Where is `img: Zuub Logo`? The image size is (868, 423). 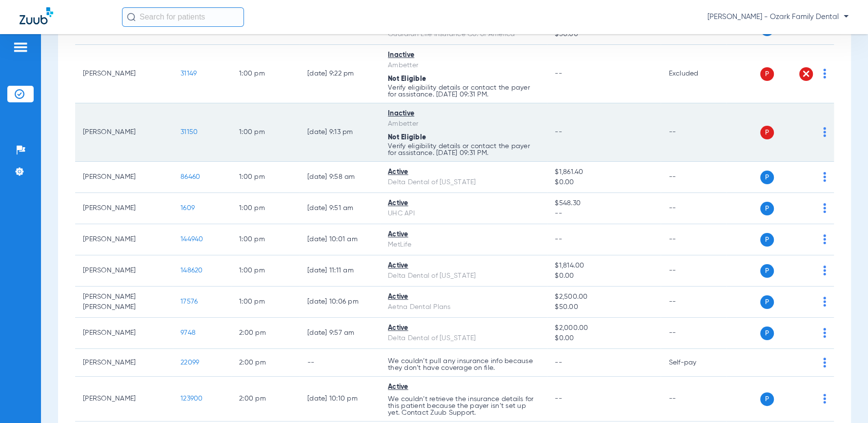 img: Zuub Logo is located at coordinates (37, 15).